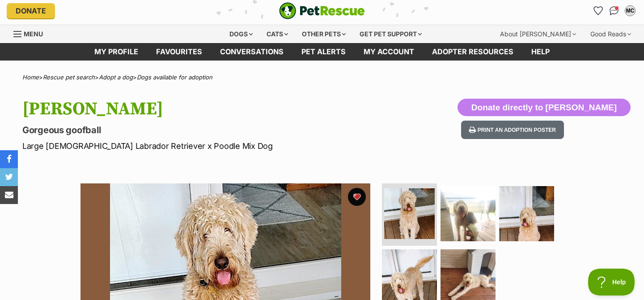 This screenshot has width=644, height=300. Describe the element at coordinates (175, 77) in the screenshot. I see `a: Dogs available for adoption` at that location.